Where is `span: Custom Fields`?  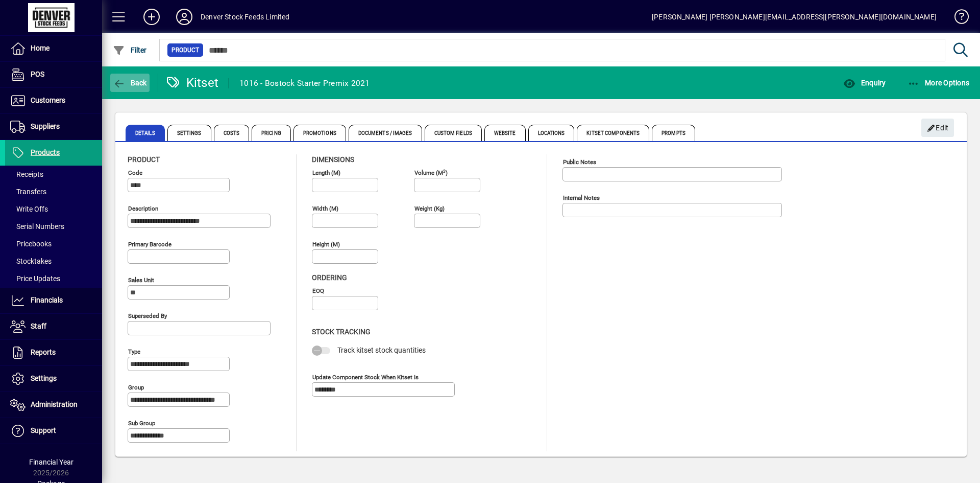 span: Custom Fields is located at coordinates (453, 133).